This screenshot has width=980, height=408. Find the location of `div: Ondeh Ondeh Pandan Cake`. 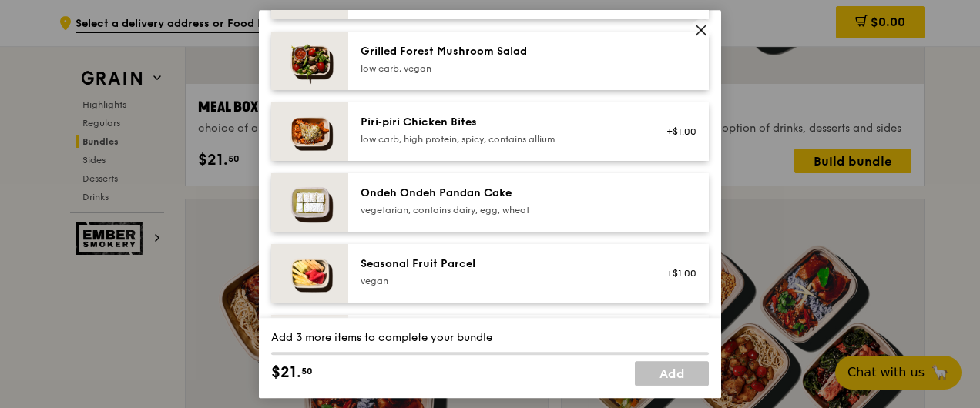

div: Ondeh Ondeh Pandan Cake is located at coordinates (499, 193).